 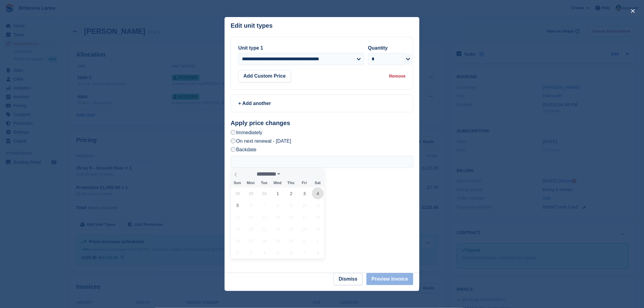 What do you see at coordinates (251, 253) in the screenshot?
I see `span: November 3, 2025` at bounding box center [251, 253].